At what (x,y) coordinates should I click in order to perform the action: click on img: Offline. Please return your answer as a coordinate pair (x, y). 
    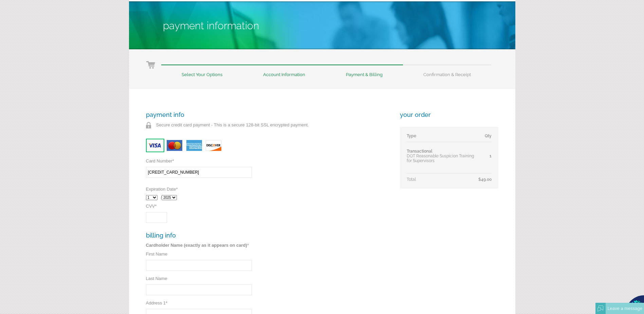
    Looking at the image, I should click on (600, 309).